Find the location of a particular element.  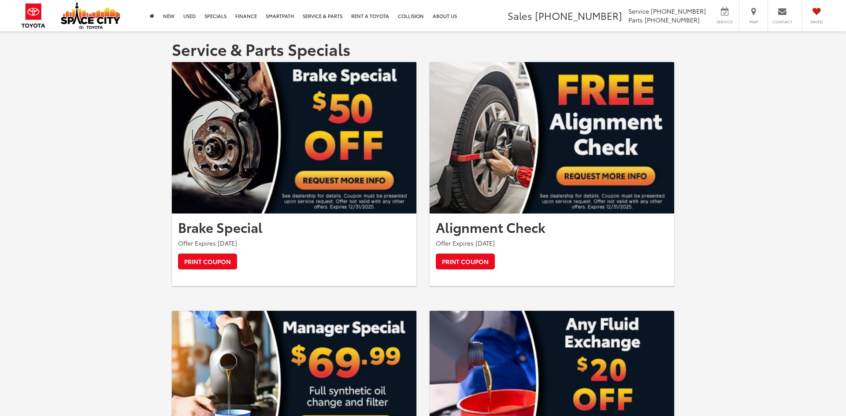

img: Space City Toyota is located at coordinates (90, 15).